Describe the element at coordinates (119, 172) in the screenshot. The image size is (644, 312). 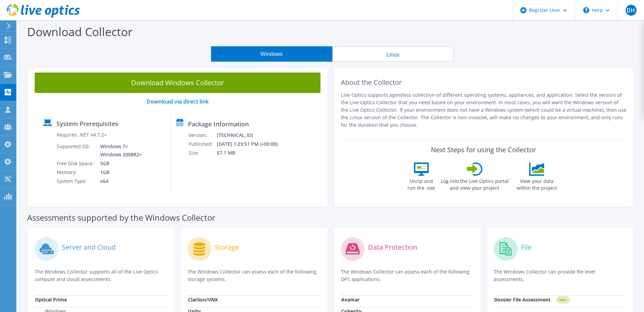
I see `td: 1GB` at that location.